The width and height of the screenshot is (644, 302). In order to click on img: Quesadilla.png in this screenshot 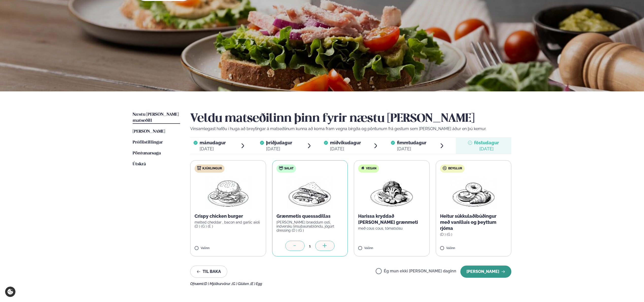, I will do `click(310, 193)`.